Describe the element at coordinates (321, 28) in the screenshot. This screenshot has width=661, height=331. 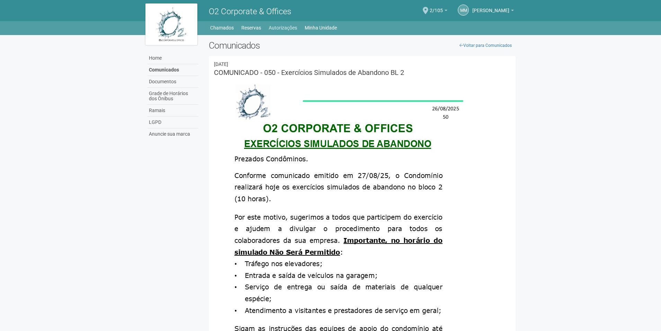
I see `a: Minha Unidade` at that location.